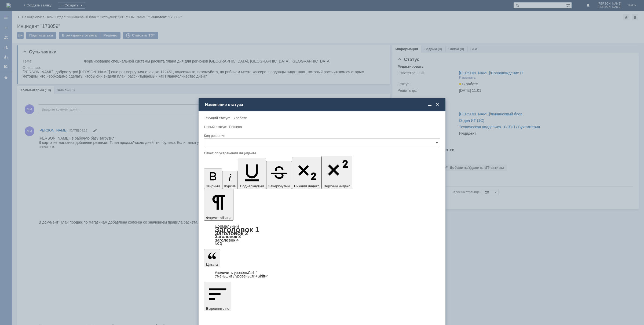 Image resolution: width=644 pixels, height=325 pixels. I want to click on span: Формат абзаца, so click(219, 218).